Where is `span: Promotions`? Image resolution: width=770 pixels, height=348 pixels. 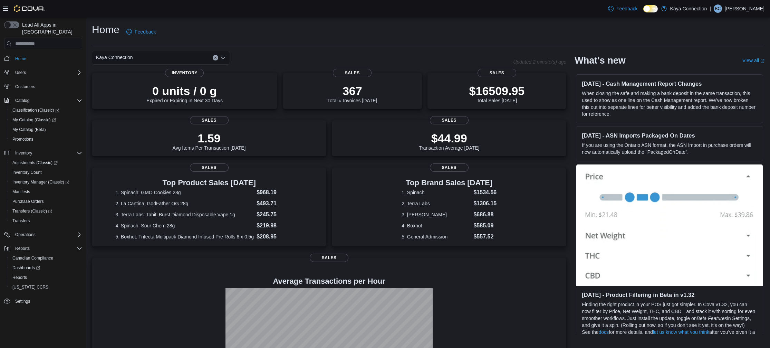 span: Promotions is located at coordinates (23, 139).